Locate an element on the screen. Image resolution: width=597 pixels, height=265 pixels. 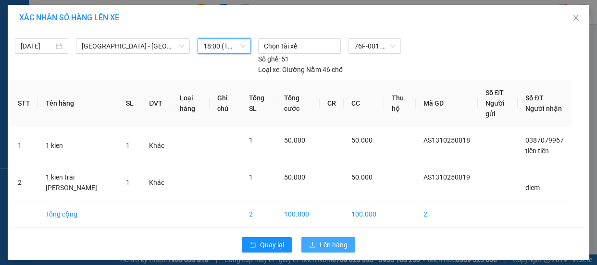
td: Tổng cộng is located at coordinates (78, 214).